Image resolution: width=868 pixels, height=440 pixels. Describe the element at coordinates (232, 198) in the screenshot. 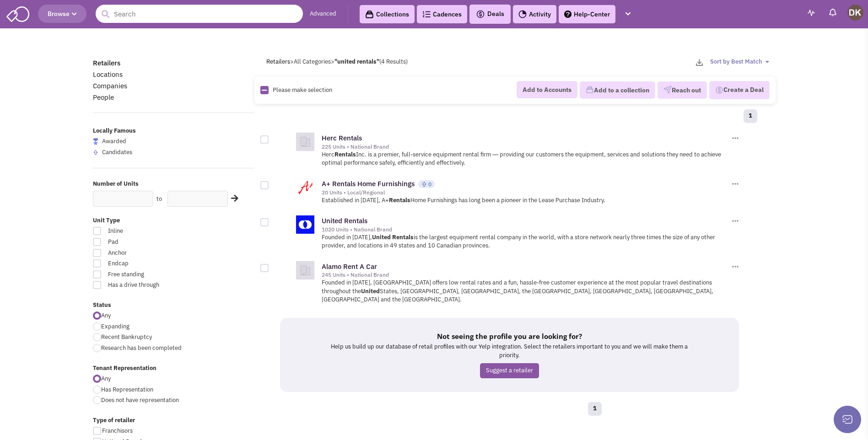

I see `div: Search Nearby` at that location.